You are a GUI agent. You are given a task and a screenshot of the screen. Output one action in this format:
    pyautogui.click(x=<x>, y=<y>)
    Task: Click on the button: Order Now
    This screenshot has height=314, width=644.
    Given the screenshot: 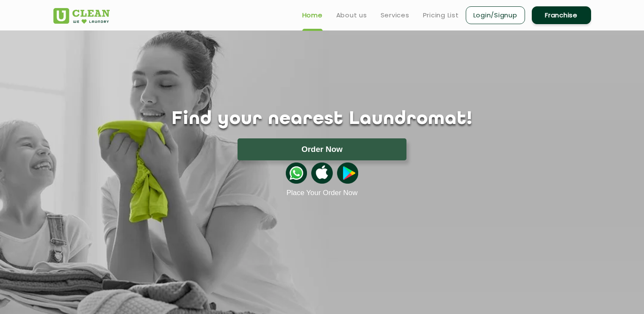 What is the action you would take?
    pyautogui.click(x=321, y=149)
    